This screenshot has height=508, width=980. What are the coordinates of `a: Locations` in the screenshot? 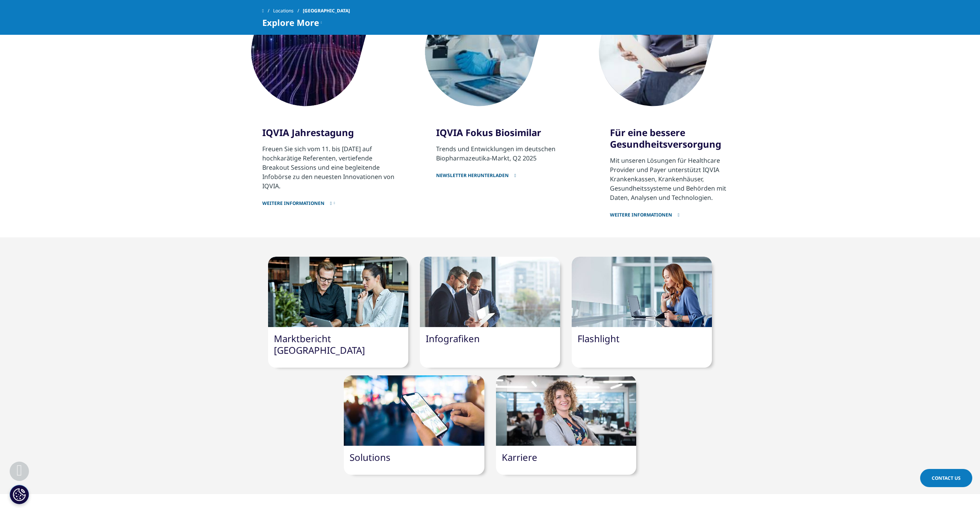 It's located at (288, 10).